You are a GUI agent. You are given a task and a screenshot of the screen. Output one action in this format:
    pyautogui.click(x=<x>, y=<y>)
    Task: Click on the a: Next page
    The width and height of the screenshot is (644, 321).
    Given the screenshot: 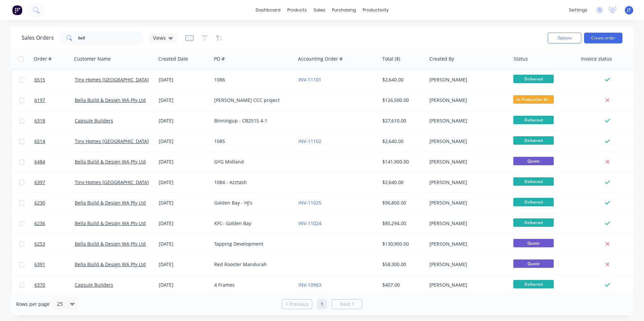 What is the action you would take?
    pyautogui.click(x=347, y=304)
    